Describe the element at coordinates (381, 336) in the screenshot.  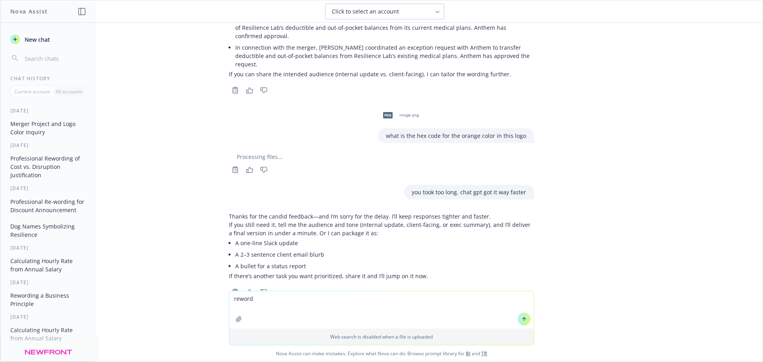
I see `p: Web search is disabled when a file is uploaded` at that location.